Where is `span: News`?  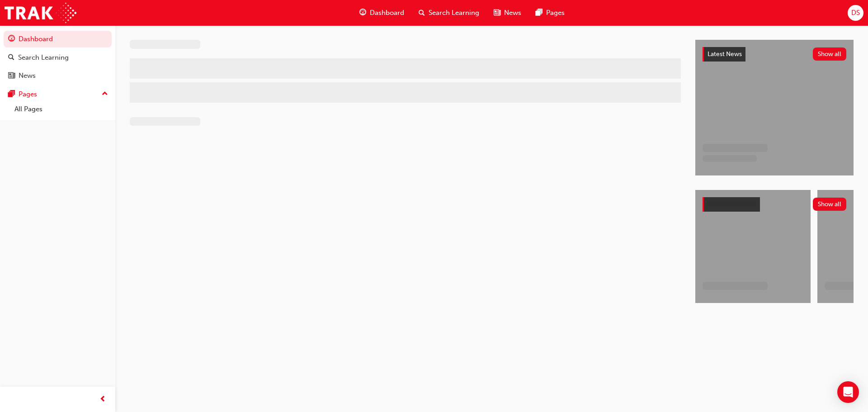
span: News is located at coordinates (513, 13).